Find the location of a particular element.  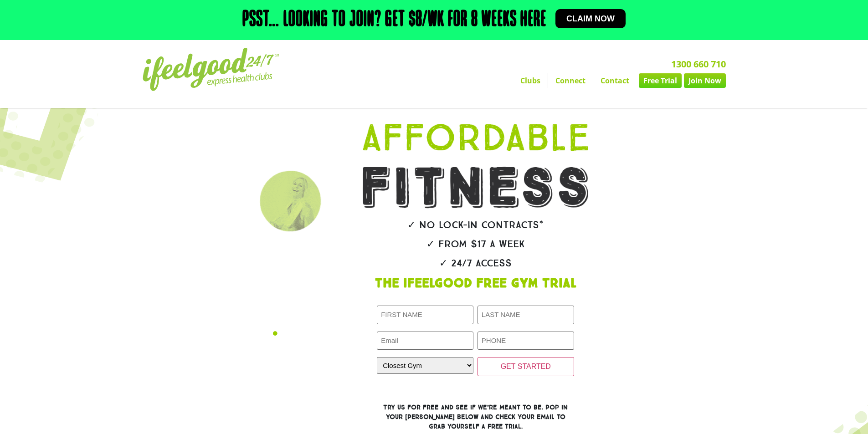

input: GET STARTED is located at coordinates (526, 367).